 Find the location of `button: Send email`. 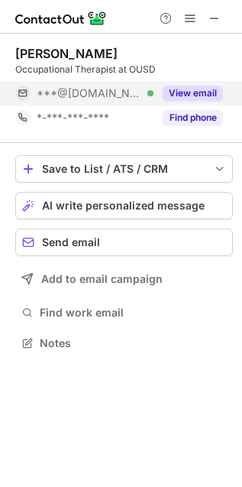

button: Send email is located at coordinates (124, 242).